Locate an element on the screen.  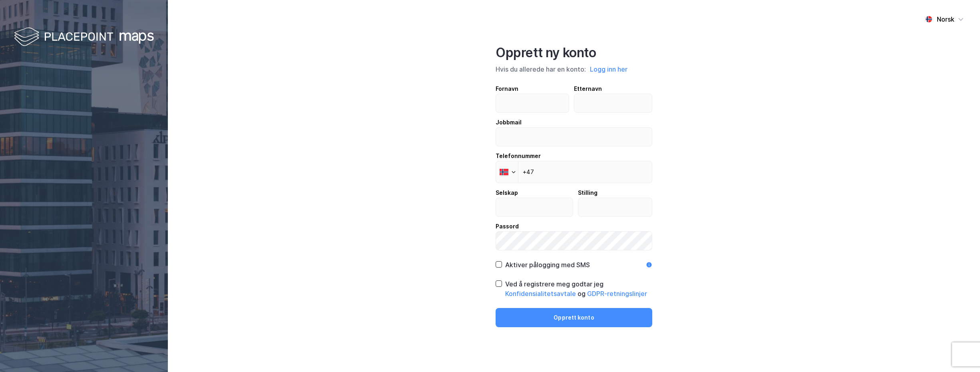
div: Opprett ny konto is located at coordinates (574, 53).